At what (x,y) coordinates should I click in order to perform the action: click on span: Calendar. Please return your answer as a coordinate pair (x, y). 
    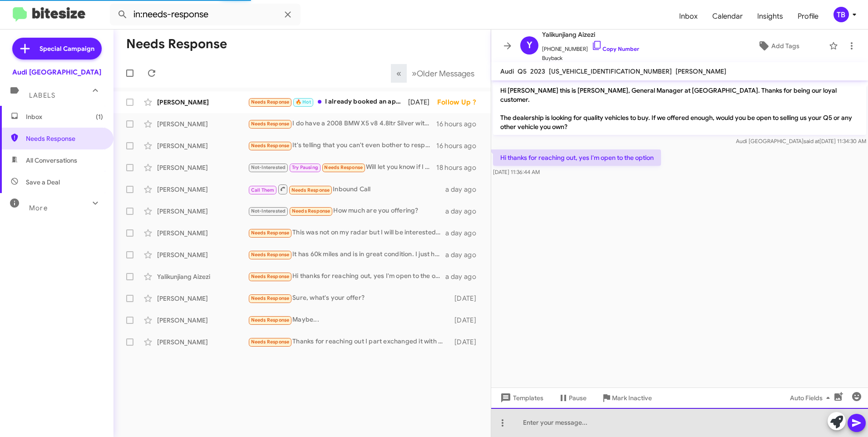
    Looking at the image, I should click on (727, 16).